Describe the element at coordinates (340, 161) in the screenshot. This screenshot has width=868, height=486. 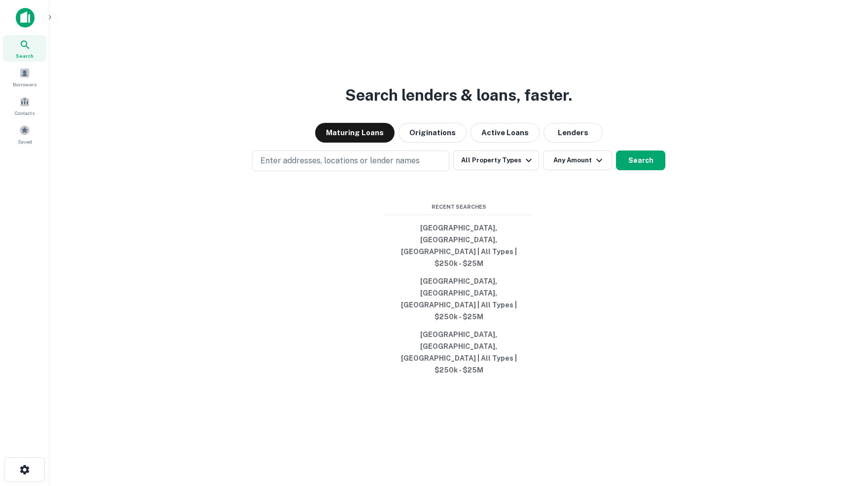
I see `p: Enter addresses, locations or lender names` at that location.